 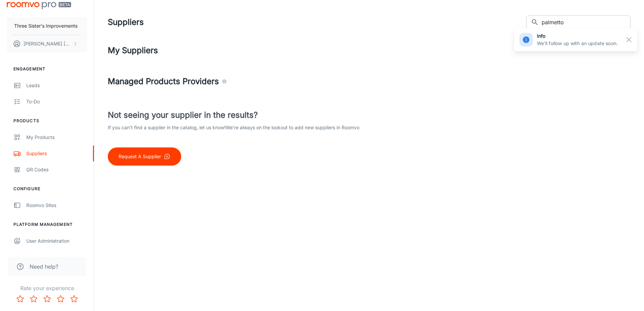 What do you see at coordinates (56, 153) in the screenshot?
I see `div: Suppliers` at bounding box center [56, 153].